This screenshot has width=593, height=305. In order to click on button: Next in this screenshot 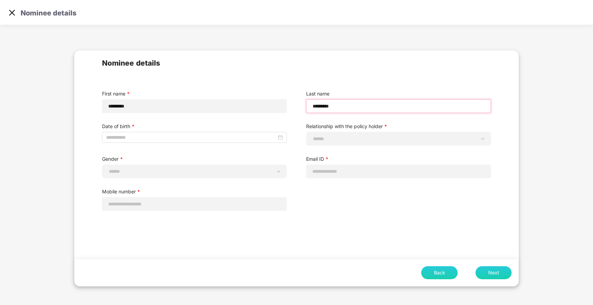, I will do `click(493, 273)`.